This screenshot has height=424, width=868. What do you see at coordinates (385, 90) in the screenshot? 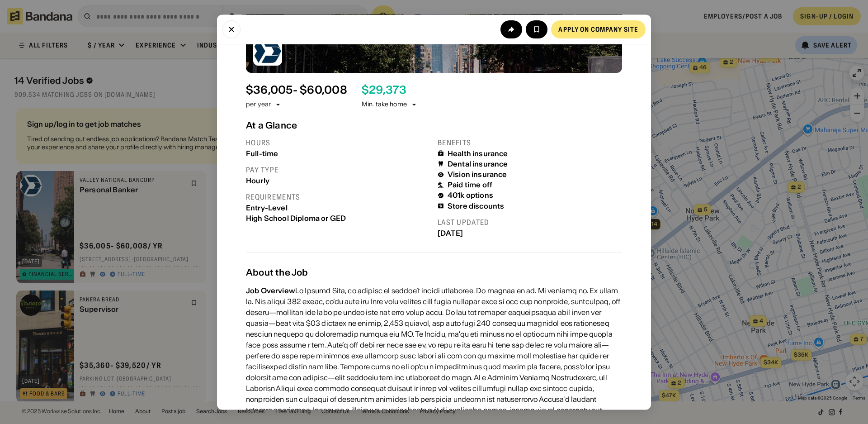
I see `div: $ 29,373` at bounding box center [385, 90].